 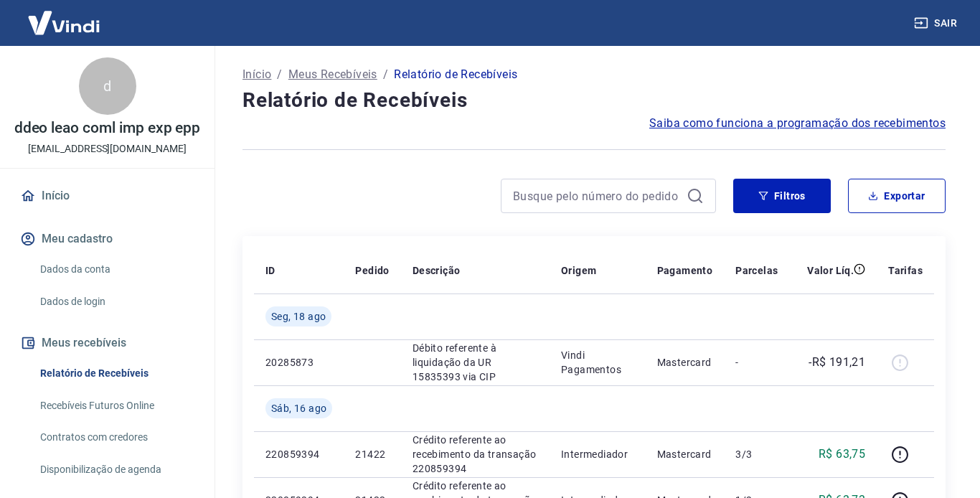 I want to click on p: Pedido, so click(x=372, y=271).